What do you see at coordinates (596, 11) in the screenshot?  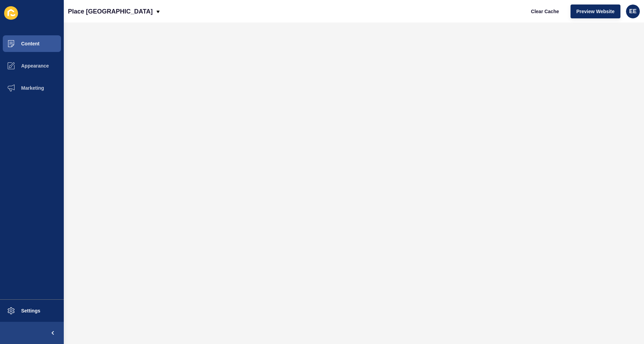 I see `span: Preview Website` at bounding box center [596, 11].